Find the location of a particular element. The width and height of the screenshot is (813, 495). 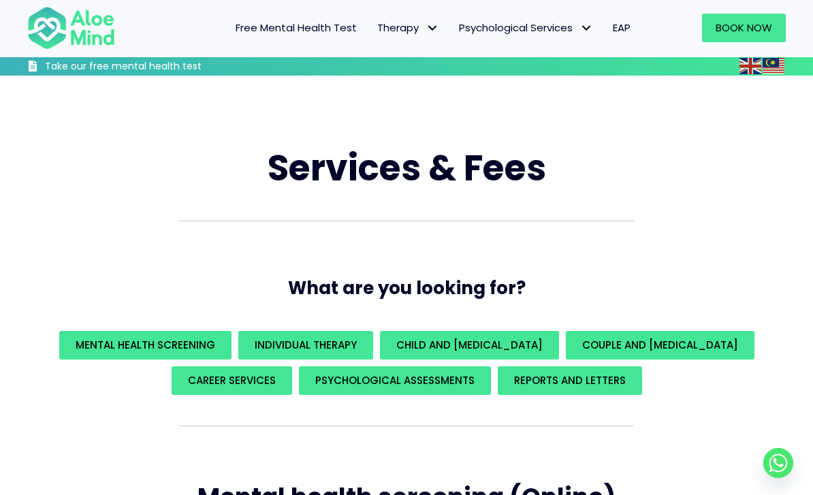

span: Mental Health Screening is located at coordinates (145, 345).